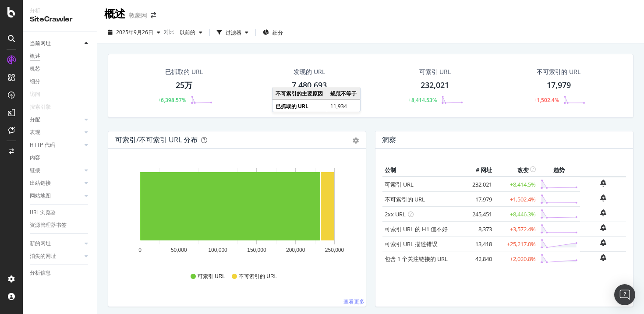  I want to click on div: 消失的网址, so click(43, 256).